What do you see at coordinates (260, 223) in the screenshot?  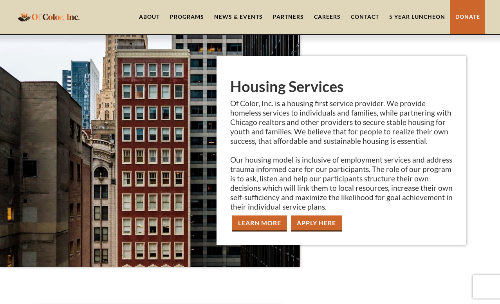 I see `a: Learn More` at bounding box center [260, 223].